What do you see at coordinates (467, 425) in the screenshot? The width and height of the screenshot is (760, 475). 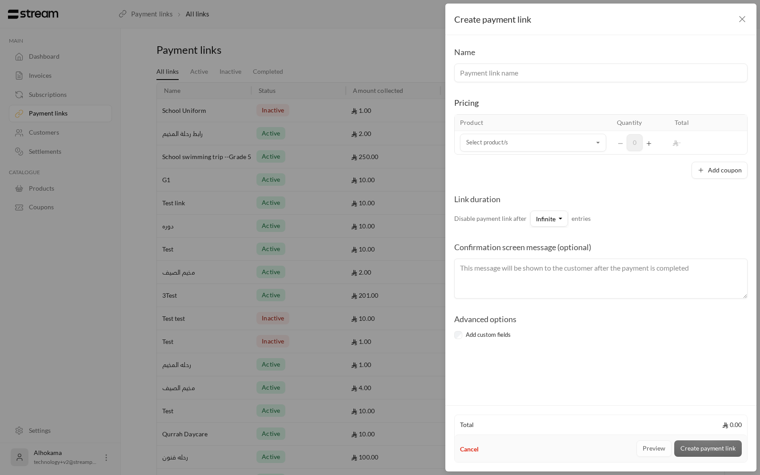 I see `span: Total` at bounding box center [467, 425].